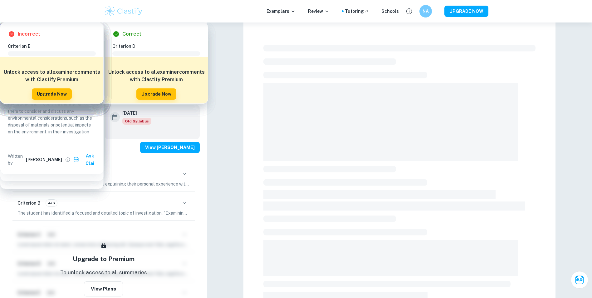 This screenshot has height=298, width=592. What do you see at coordinates (104, 259) in the screenshot?
I see `h5: Upgrade to Premium` at bounding box center [104, 259].